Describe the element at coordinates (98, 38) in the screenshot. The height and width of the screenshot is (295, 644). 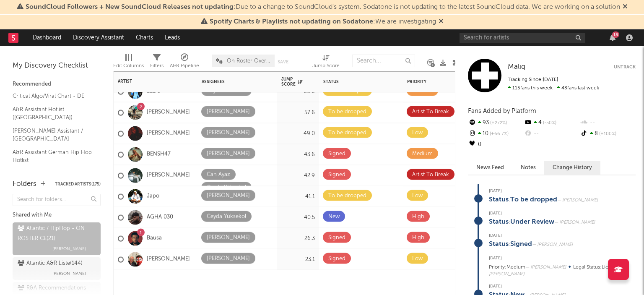
I see `a: Discovery Assistant` at that location.